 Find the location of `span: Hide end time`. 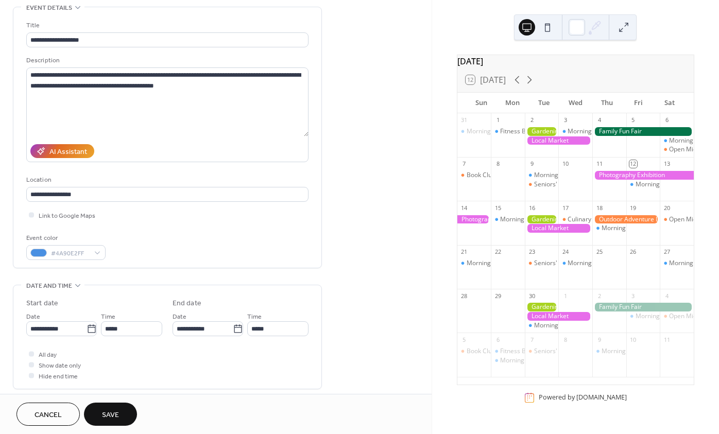

span: Hide end time is located at coordinates (58, 377).